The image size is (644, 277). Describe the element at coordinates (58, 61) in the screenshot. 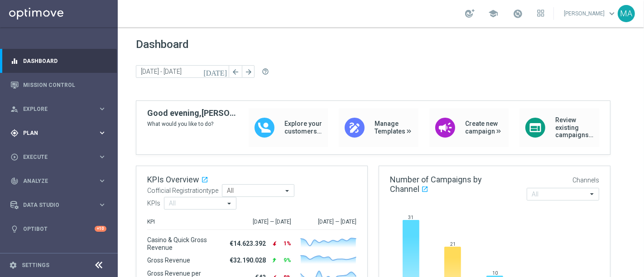

I see `button: equalizer Dashboard` at that location.